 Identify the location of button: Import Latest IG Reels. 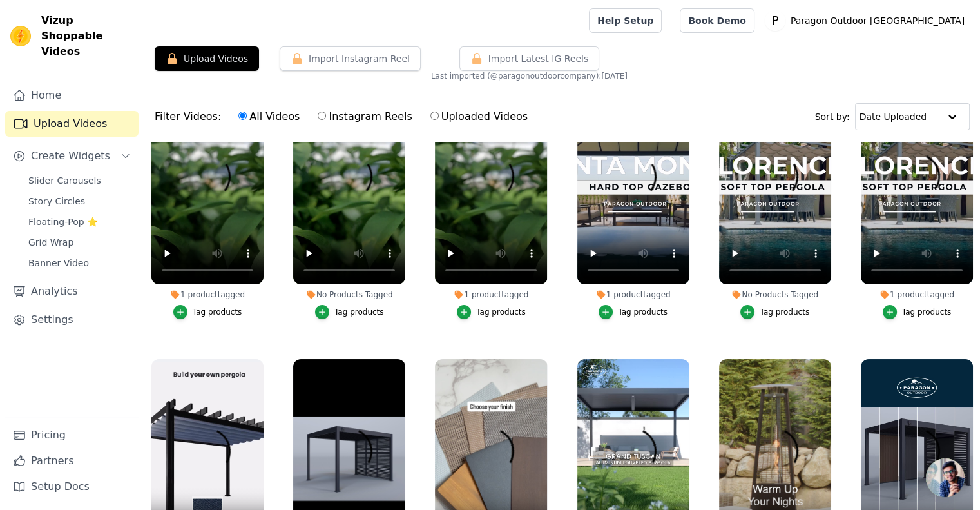
(529, 58).